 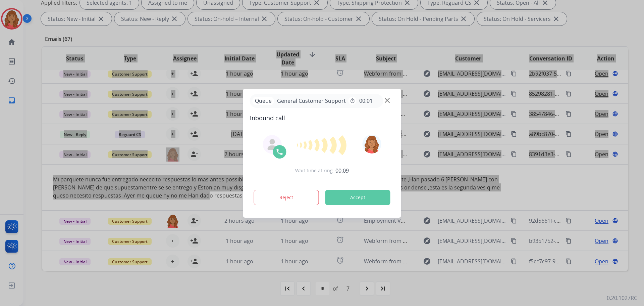 I want to click on span: 00:09, so click(x=342, y=171).